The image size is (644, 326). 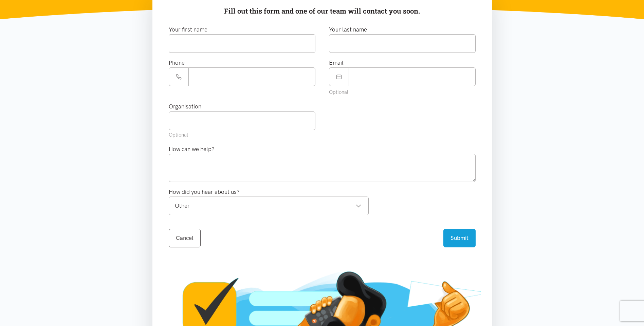 I want to click on button: Submit, so click(x=459, y=238).